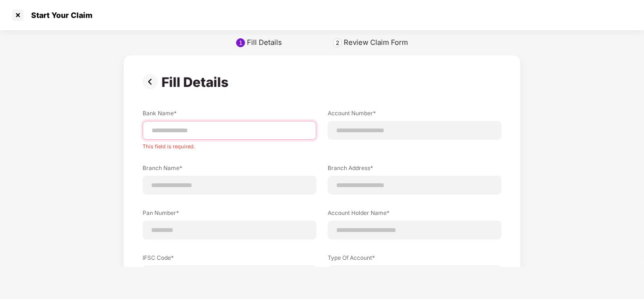 The image size is (644, 299). What do you see at coordinates (241, 42) in the screenshot?
I see `div: 1` at bounding box center [241, 42].